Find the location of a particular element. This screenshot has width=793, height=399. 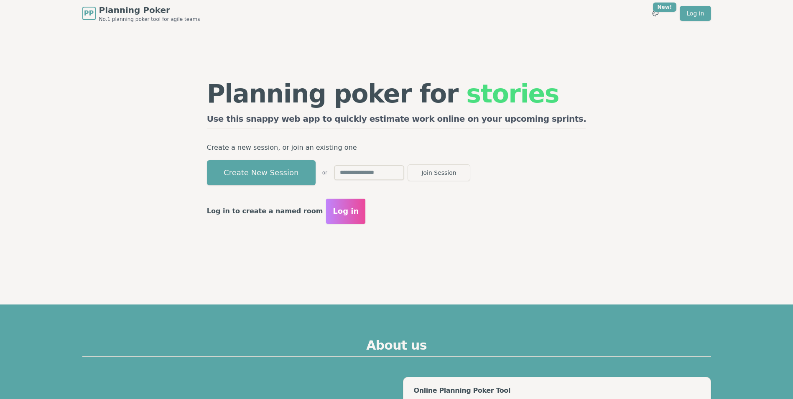

span: PP is located at coordinates (89, 13).